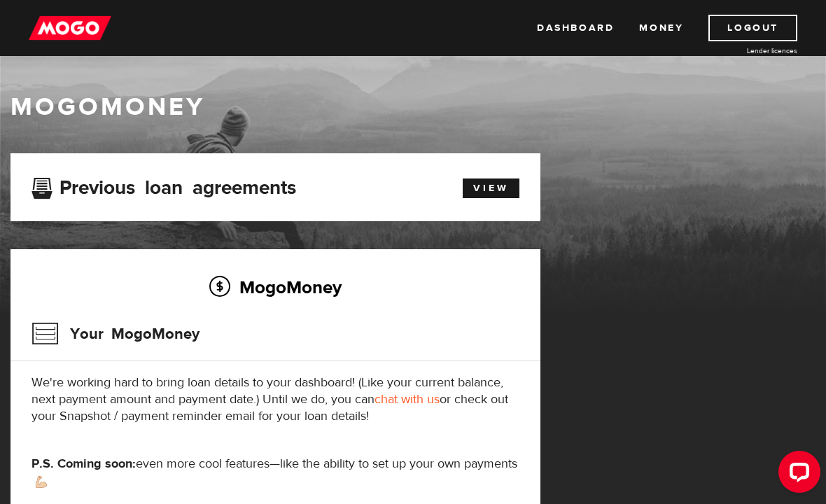 Image resolution: width=826 pixels, height=504 pixels. What do you see at coordinates (83, 463) in the screenshot?
I see `strong: P.S. Coming soon:` at bounding box center [83, 463].